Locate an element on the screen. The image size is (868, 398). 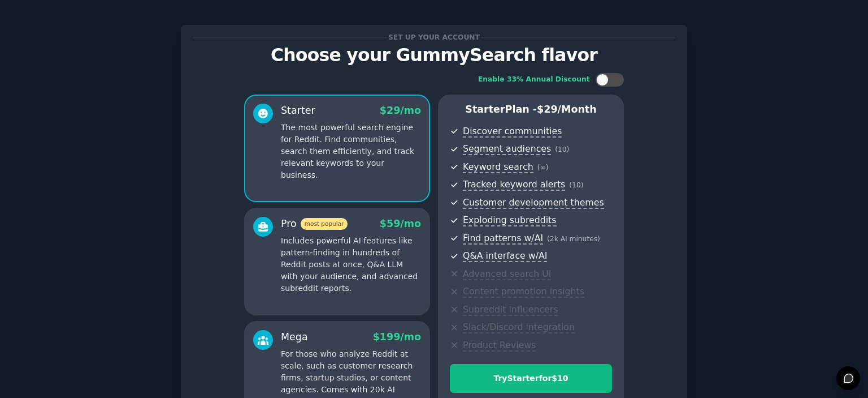
span: most popular is located at coordinates (325, 224).